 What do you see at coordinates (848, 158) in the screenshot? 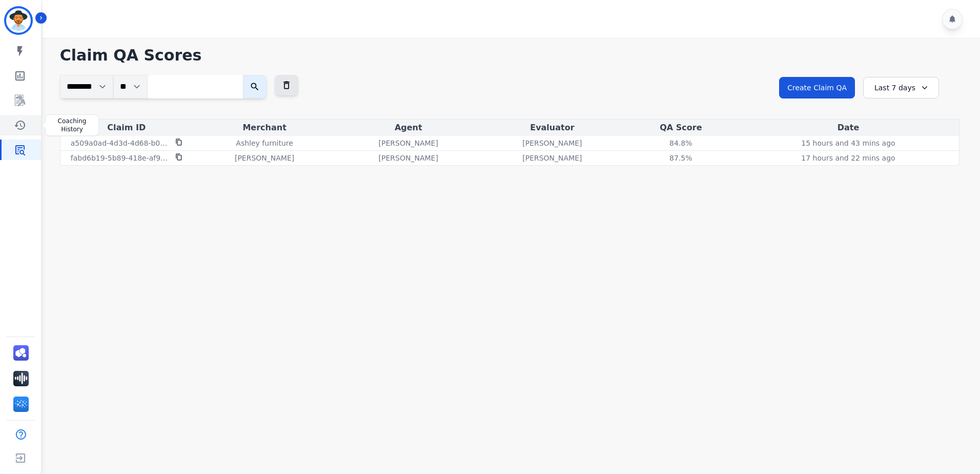
I see `p: 17 hours and 22 mins ago` at bounding box center [848, 158].